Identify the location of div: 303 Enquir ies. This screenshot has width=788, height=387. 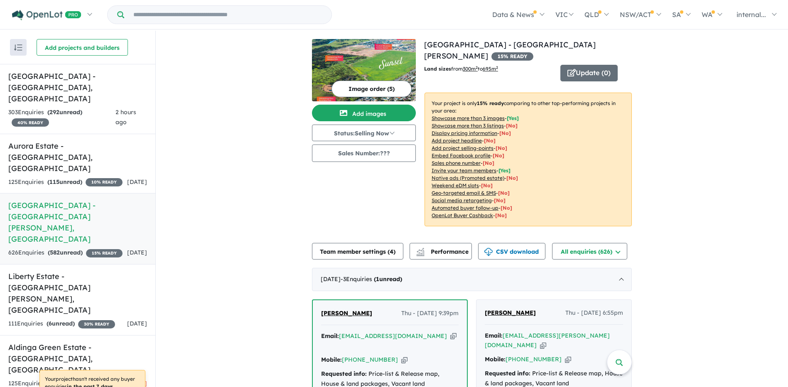
(62, 117).